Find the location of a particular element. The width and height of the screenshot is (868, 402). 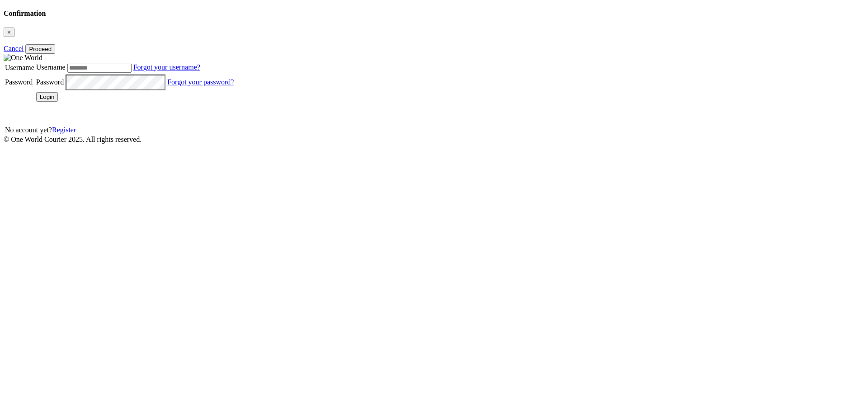

h4: Confirmation is located at coordinates (434, 13).